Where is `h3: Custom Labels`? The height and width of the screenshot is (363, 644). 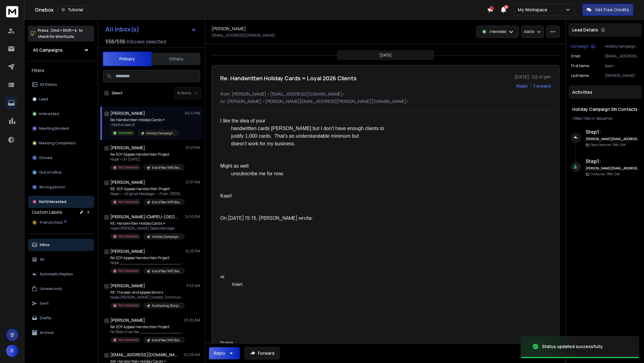
h3: Custom Labels is located at coordinates (47, 212).